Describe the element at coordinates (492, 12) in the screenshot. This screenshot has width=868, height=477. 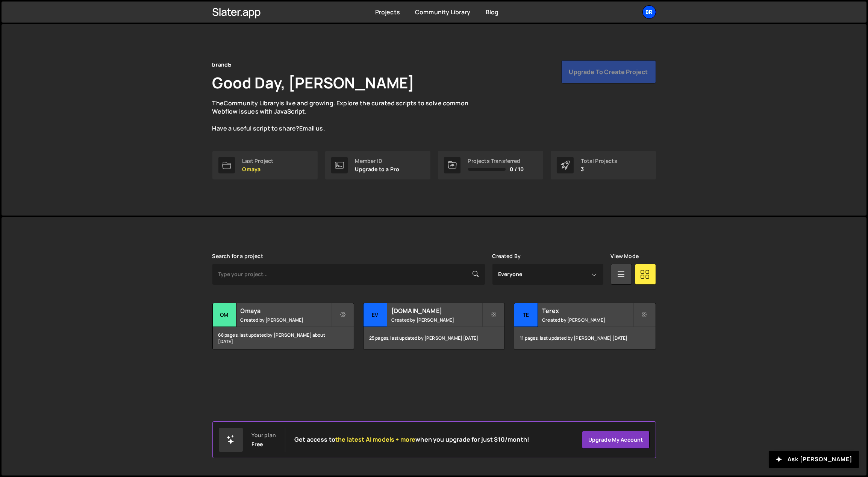
I see `a: Blog` at that location.